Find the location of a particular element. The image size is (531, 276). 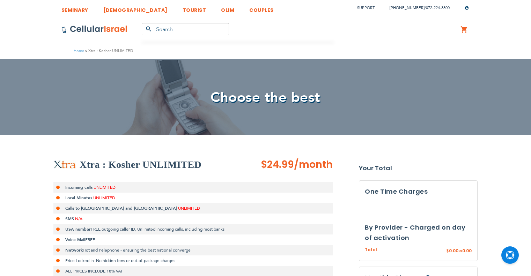

strong: Incoming calls is located at coordinates (79, 188).